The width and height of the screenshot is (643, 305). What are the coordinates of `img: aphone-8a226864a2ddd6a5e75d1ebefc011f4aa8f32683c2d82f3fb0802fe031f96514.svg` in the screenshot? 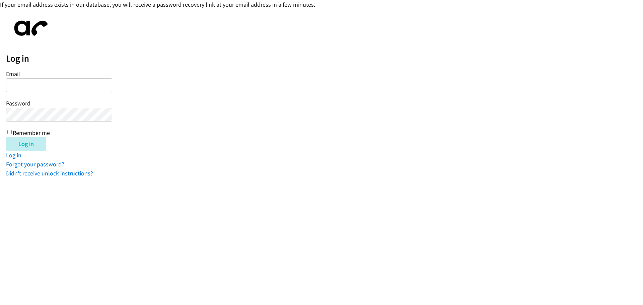 It's located at (29, 28).